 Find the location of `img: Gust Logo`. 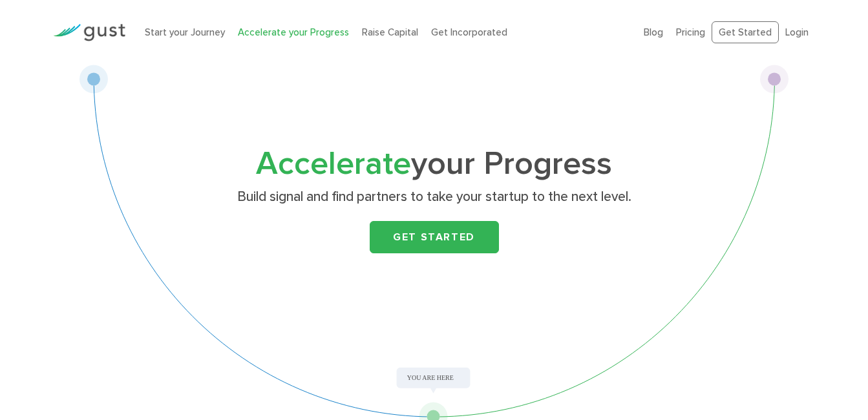

img: Gust Logo is located at coordinates (89, 32).